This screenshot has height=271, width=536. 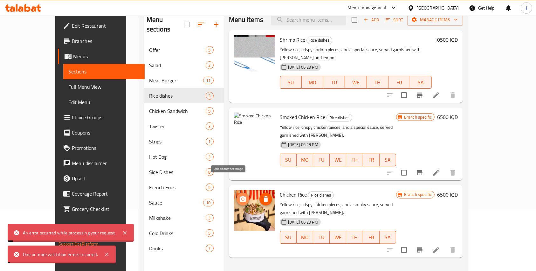 I want to click on div: An error occurred while processing your request., so click(x=69, y=233).